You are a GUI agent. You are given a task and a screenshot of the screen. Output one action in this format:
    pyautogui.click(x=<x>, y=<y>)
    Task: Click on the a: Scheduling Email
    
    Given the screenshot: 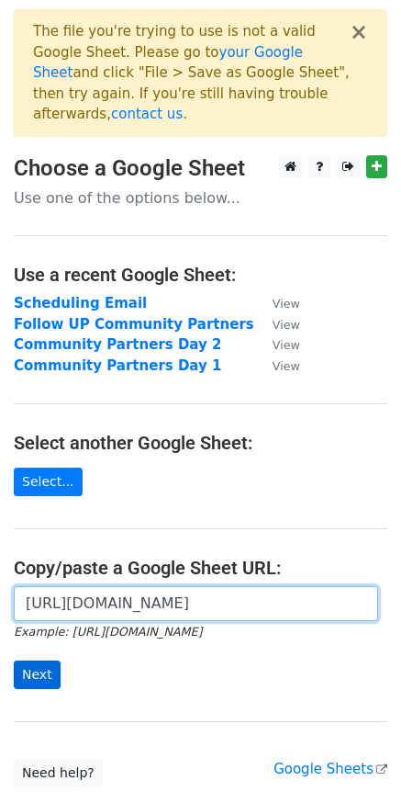 What is the action you would take?
    pyautogui.click(x=80, y=303)
    